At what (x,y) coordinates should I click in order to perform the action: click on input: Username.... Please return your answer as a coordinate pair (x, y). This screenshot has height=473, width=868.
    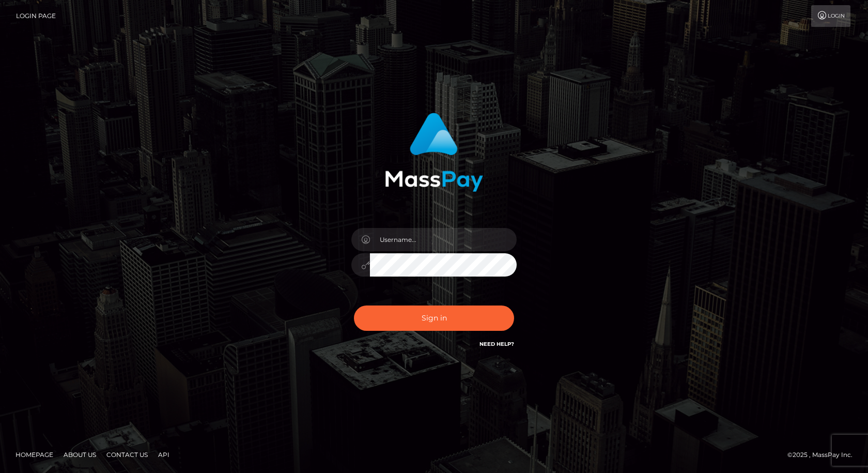
    Looking at the image, I should click on (443, 239).